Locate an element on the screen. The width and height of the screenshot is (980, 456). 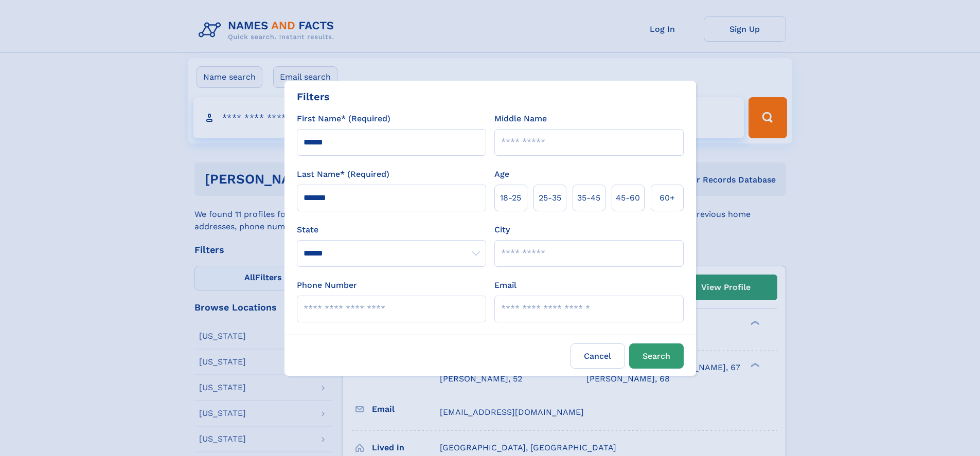
span: 18‑25 is located at coordinates (510, 198).